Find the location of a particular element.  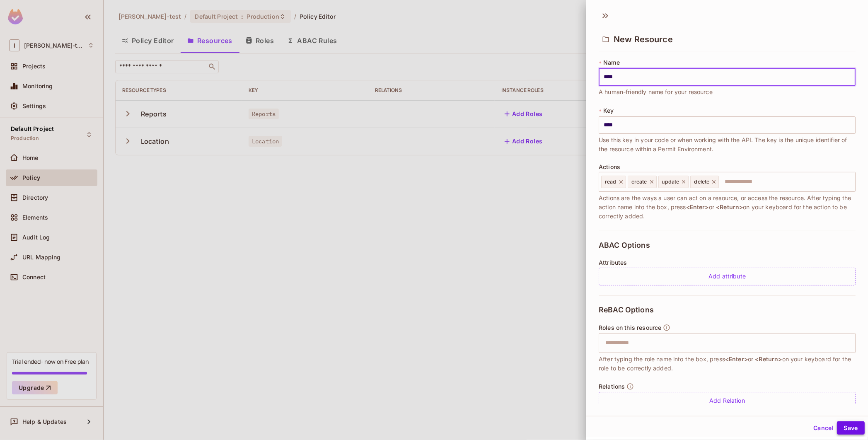

span: Roles on this resource is located at coordinates (629, 328).